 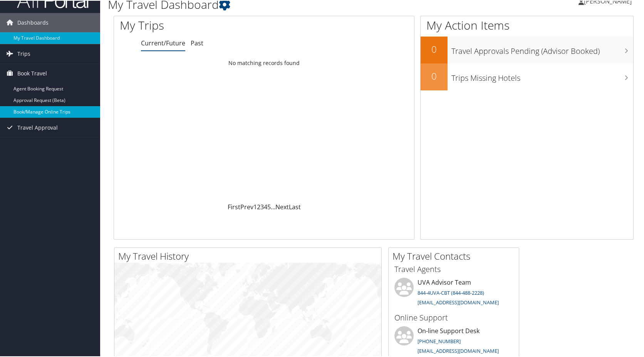 What do you see at coordinates (454, 293) in the screenshot?
I see `li: UVA Advisor Team` at bounding box center [454, 293].